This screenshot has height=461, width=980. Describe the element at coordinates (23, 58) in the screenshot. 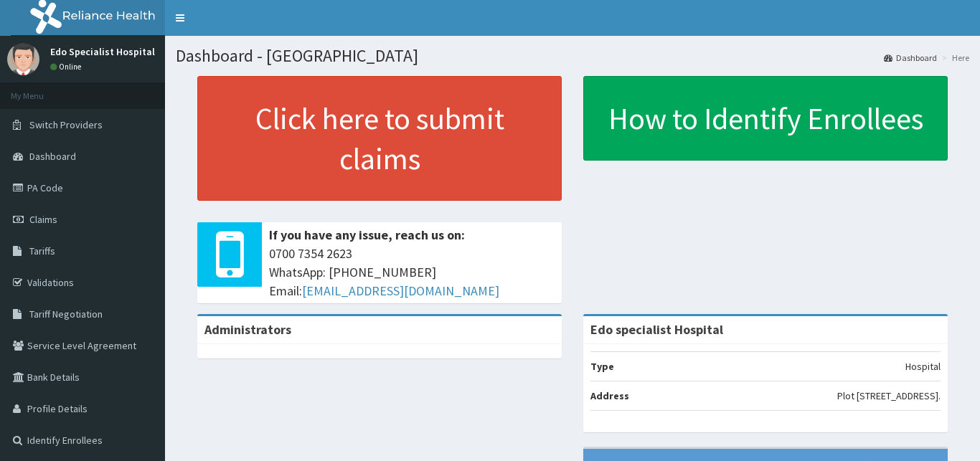

I see `img: User Image` at that location.